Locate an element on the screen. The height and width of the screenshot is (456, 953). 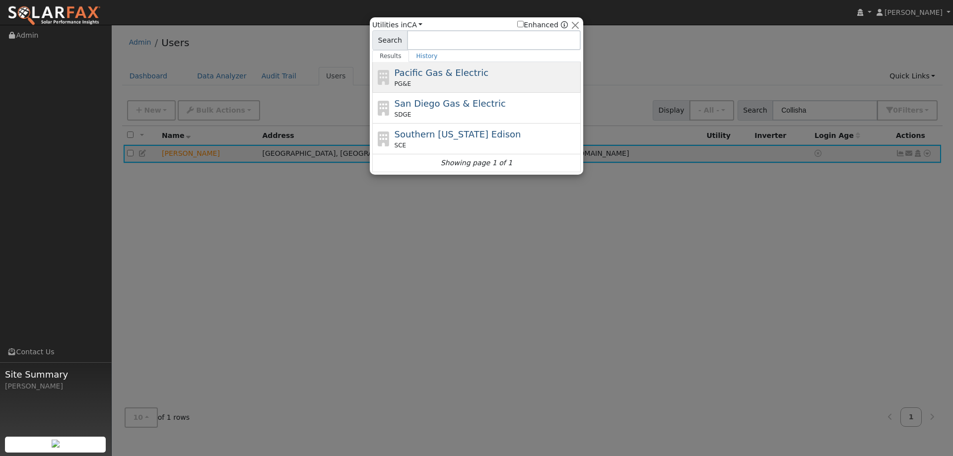
label: Enhanced is located at coordinates (537, 25).